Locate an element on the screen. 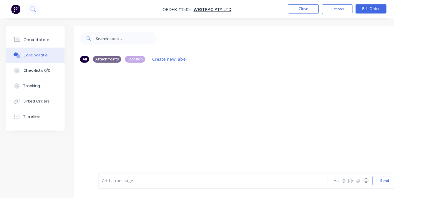  div: Linked Orders is located at coordinates (40, 110).